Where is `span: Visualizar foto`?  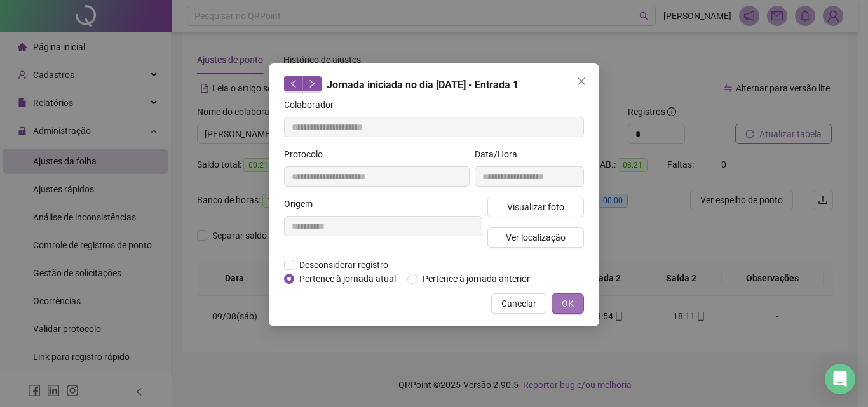
span: Visualizar foto is located at coordinates (536, 207).